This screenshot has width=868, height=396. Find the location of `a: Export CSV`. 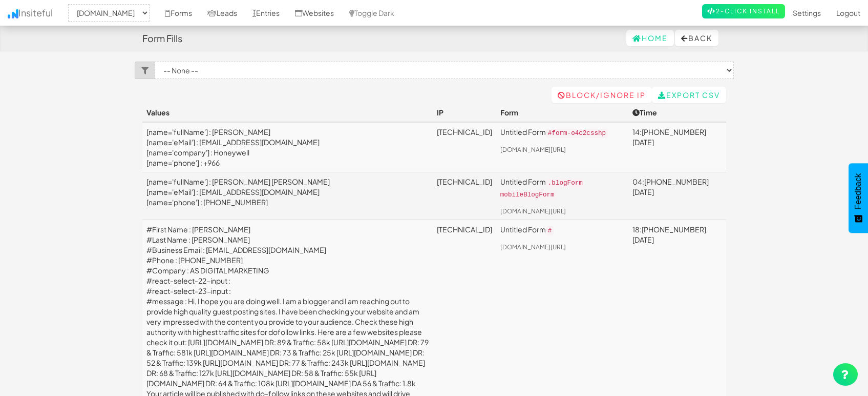

a: Export CSV is located at coordinates (689, 95).